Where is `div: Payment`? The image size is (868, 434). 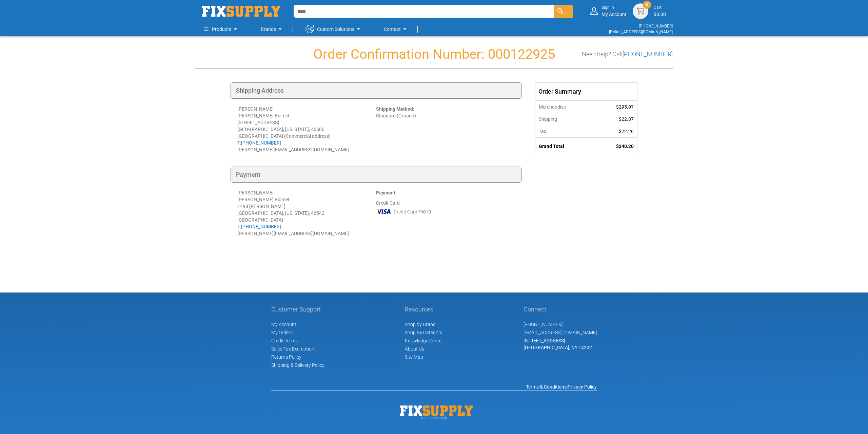
div: Payment is located at coordinates (376, 175).